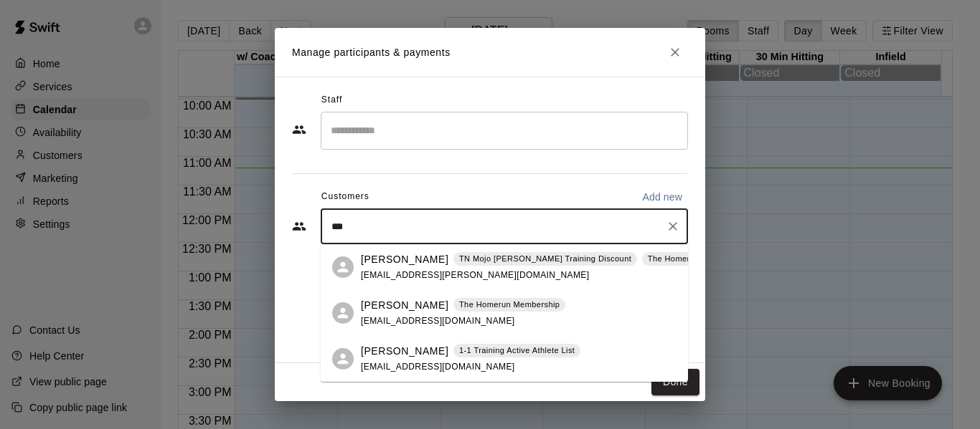 The width and height of the screenshot is (980, 429). What do you see at coordinates (676, 382) in the screenshot?
I see `button: Done` at bounding box center [676, 382].